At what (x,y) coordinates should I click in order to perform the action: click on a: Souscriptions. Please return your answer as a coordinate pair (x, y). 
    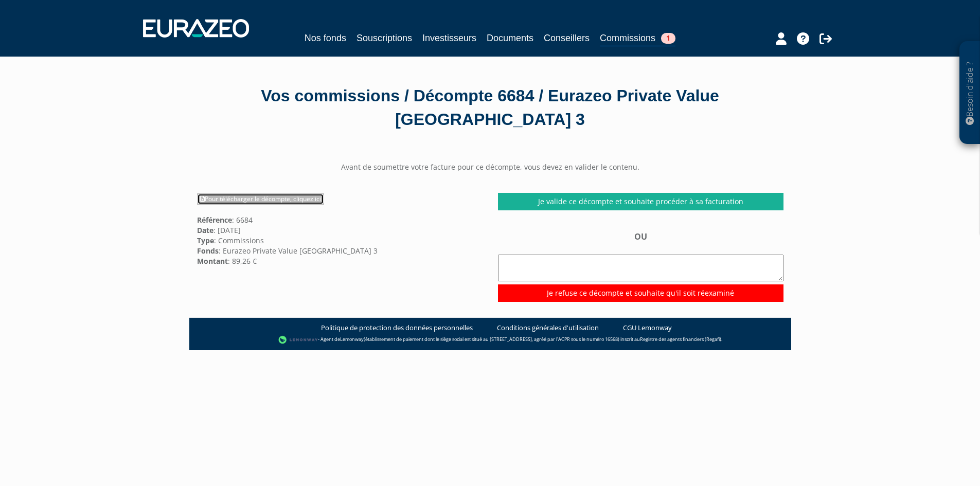
    Looking at the image, I should click on (384, 38).